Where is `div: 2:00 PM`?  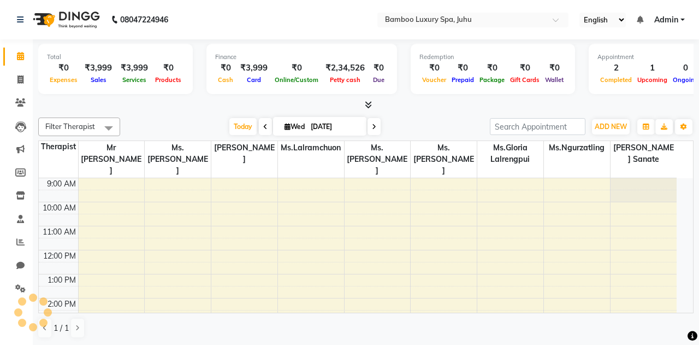
div: 2:00 PM is located at coordinates (62, 304).